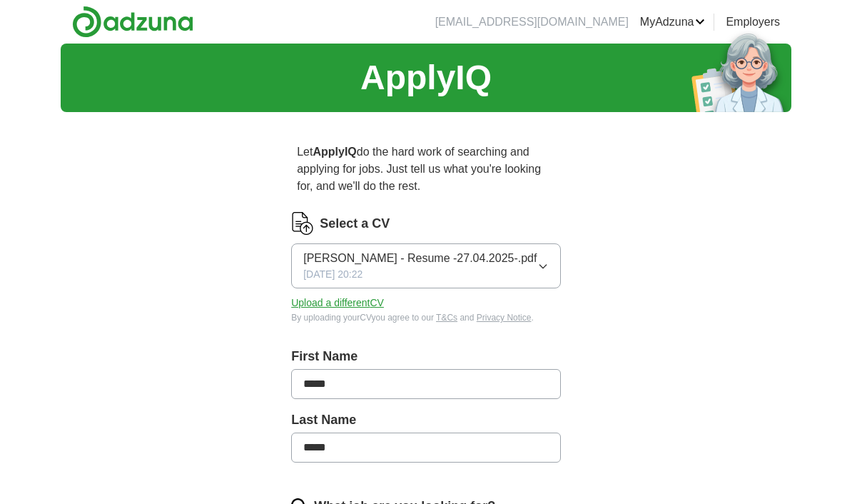 This screenshot has height=504, width=852. What do you see at coordinates (426, 420) in the screenshot?
I see `label: Last Name` at bounding box center [426, 420].